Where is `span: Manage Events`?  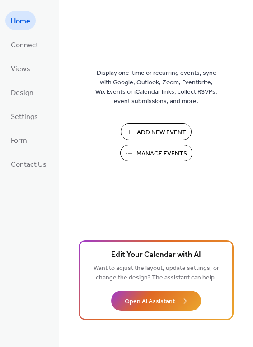
span: Manage Events is located at coordinates (161, 154).